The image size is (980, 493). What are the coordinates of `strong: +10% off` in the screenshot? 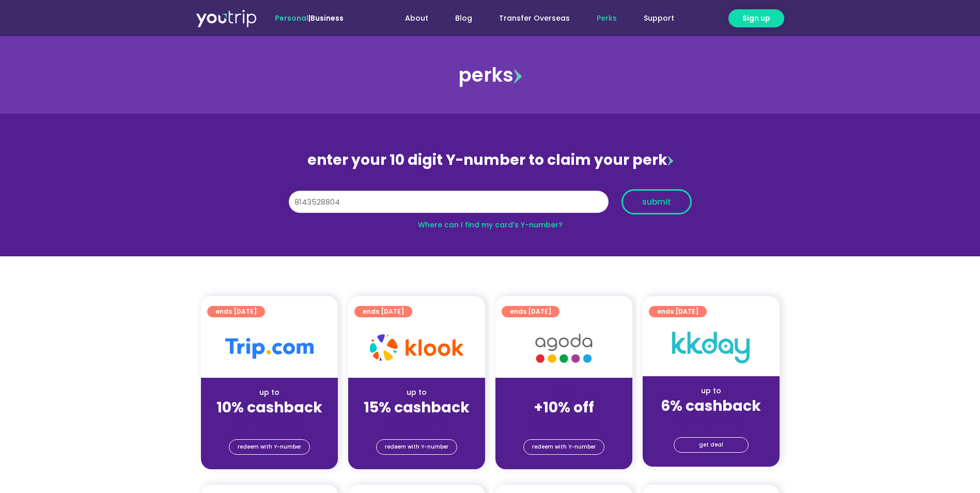 It's located at (564, 407).